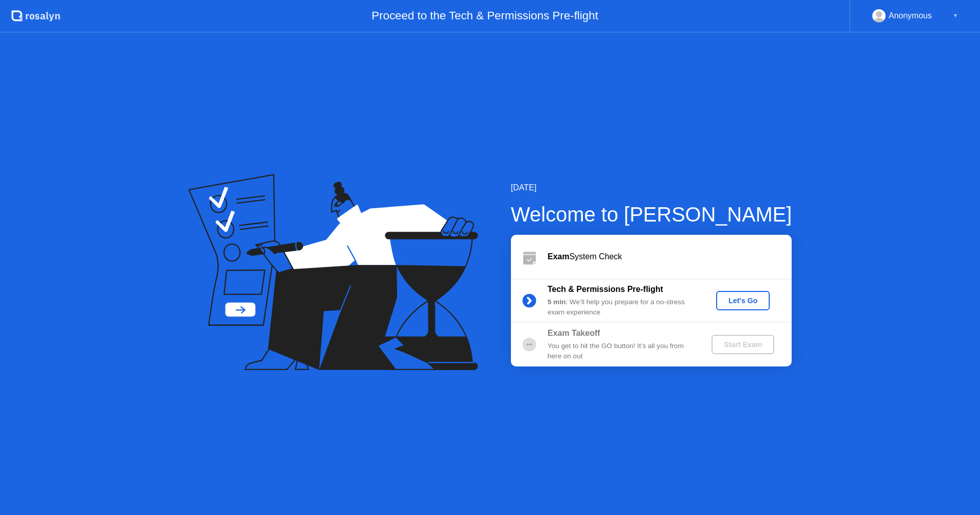 The height and width of the screenshot is (515, 980). Describe the element at coordinates (743, 345) in the screenshot. I see `div: Start Exam` at that location.